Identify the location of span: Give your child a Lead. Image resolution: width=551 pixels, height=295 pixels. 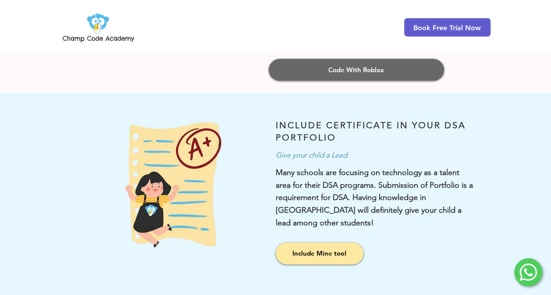
(311, 155).